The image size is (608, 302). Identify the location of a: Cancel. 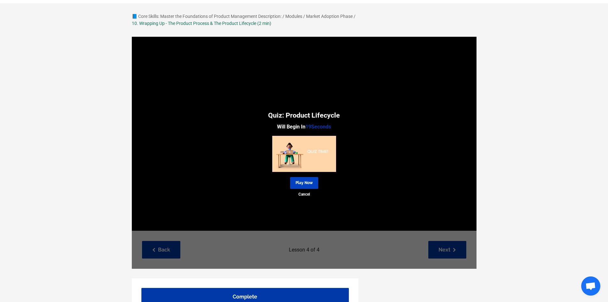
(304, 194).